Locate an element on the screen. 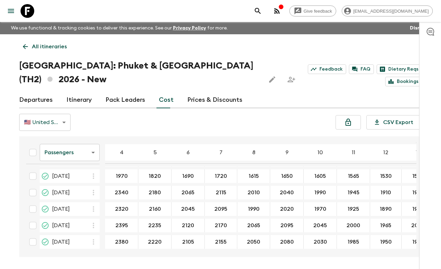  div: 13 Dec 2026; 6 is located at coordinates (188, 176).